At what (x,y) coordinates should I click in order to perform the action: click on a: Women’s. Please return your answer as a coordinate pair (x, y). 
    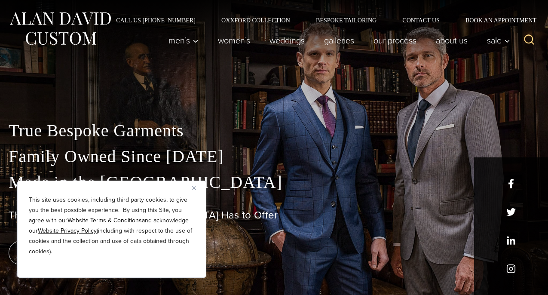
    Looking at the image, I should click on (234, 40).